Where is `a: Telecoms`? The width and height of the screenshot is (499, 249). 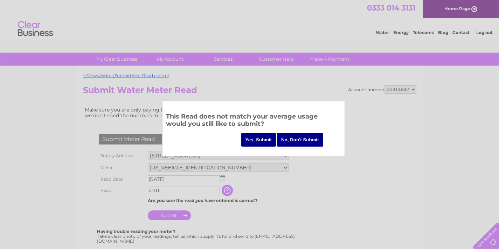
a: Telecoms is located at coordinates (424, 32).